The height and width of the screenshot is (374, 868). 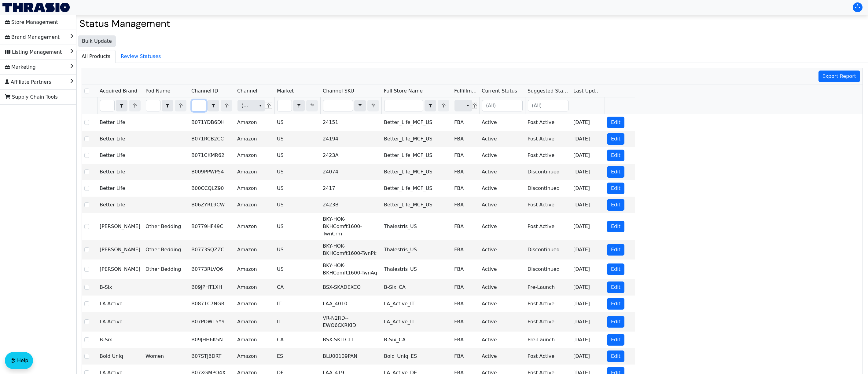 I want to click on td: Bold Uniq, so click(x=120, y=357).